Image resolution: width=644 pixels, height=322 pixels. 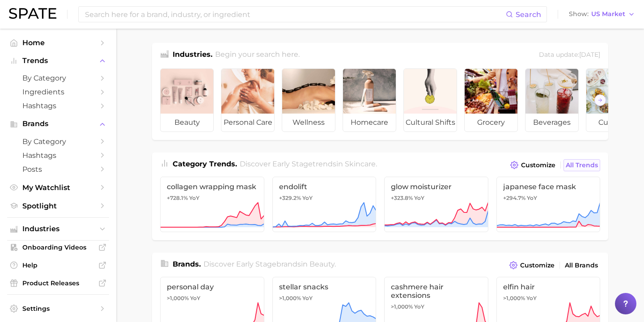 I want to click on span: beverages, so click(x=552, y=122).